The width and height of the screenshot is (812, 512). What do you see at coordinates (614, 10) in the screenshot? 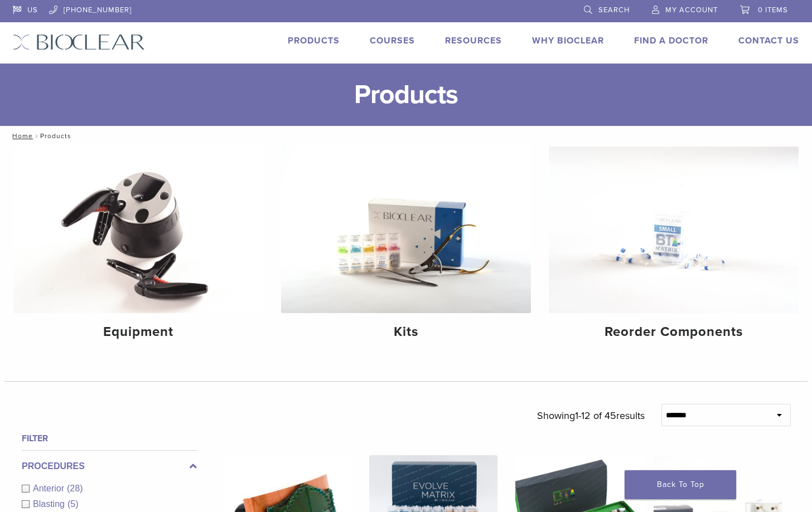
I see `span: Search` at bounding box center [614, 10].